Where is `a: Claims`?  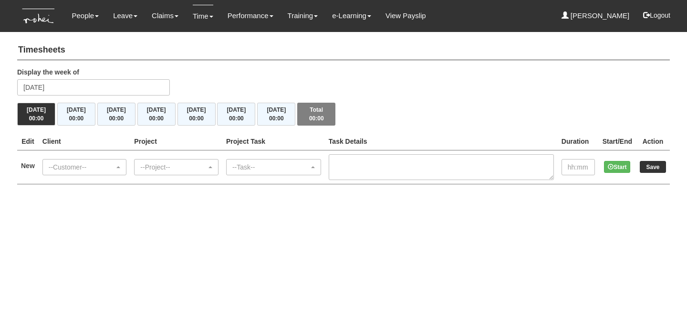
a: Claims is located at coordinates (165, 16).